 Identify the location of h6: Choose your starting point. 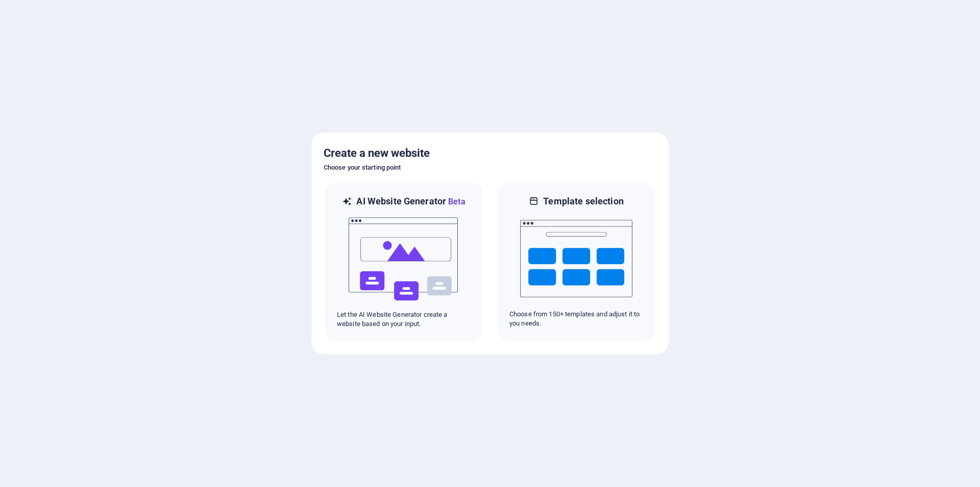
(490, 167).